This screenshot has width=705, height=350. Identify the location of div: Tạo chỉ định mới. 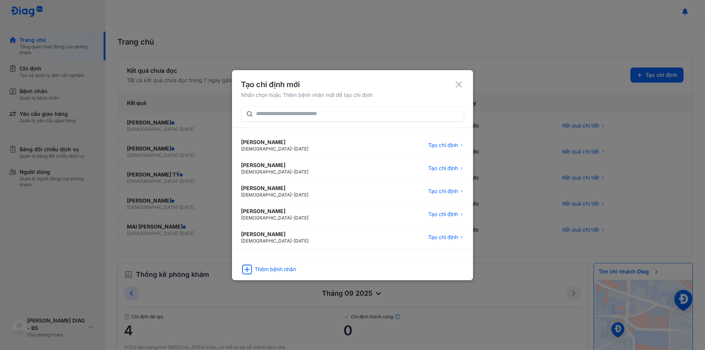
(353, 84).